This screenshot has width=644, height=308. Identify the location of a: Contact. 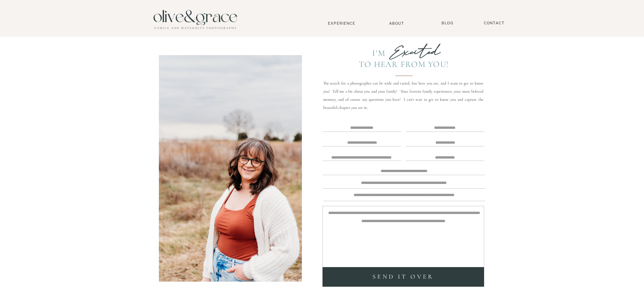
(494, 23).